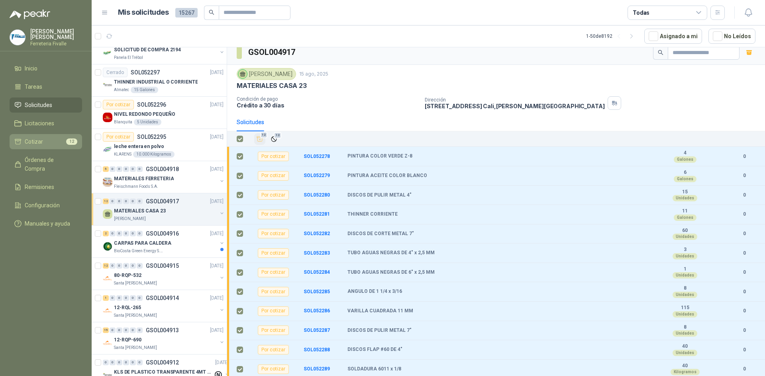  What do you see at coordinates (317, 253) in the screenshot?
I see `a: SOL052283` at bounding box center [317, 253].